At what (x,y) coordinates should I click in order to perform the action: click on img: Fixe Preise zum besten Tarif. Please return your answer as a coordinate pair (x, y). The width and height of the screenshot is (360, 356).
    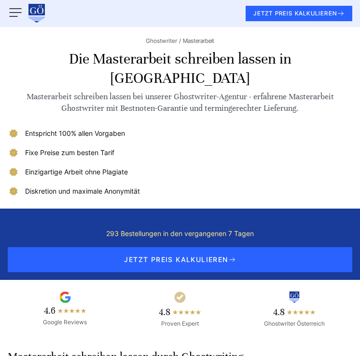
    Looking at the image, I should click on (13, 153).